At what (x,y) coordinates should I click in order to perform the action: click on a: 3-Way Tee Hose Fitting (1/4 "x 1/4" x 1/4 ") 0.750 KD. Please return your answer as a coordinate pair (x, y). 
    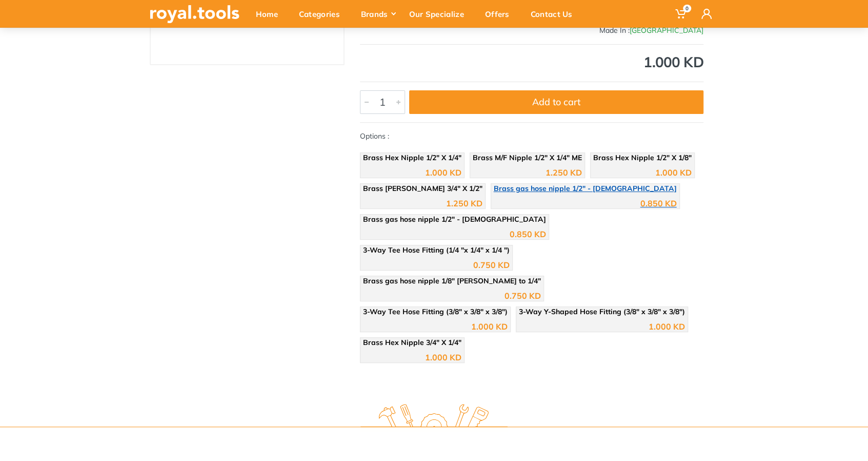
    Looking at the image, I should click on (437, 258).